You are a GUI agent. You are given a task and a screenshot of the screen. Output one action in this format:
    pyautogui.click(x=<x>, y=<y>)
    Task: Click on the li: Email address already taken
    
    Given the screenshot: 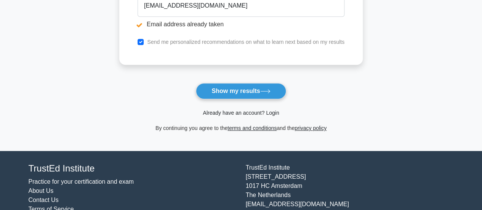 What is the action you would take?
    pyautogui.click(x=241, y=24)
    